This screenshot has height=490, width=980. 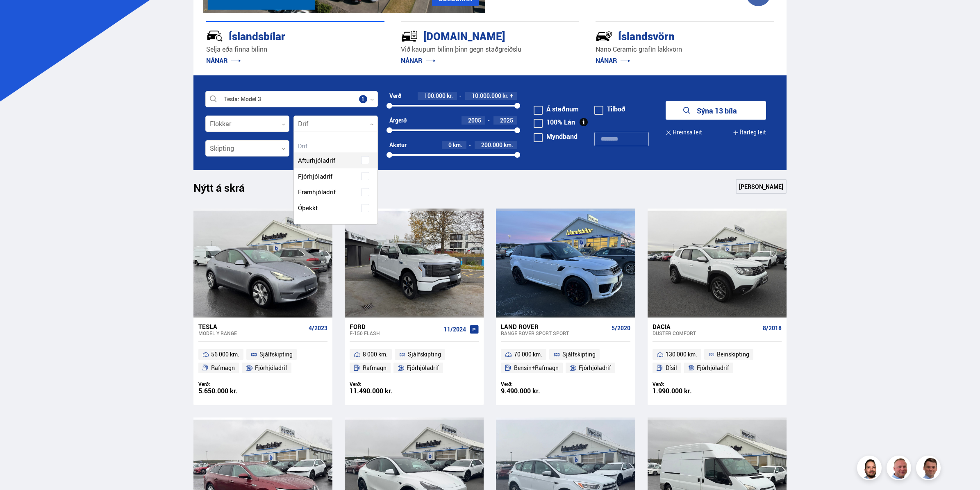 What do you see at coordinates (455, 329) in the screenshot?
I see `span: 11/2024` at bounding box center [455, 329].